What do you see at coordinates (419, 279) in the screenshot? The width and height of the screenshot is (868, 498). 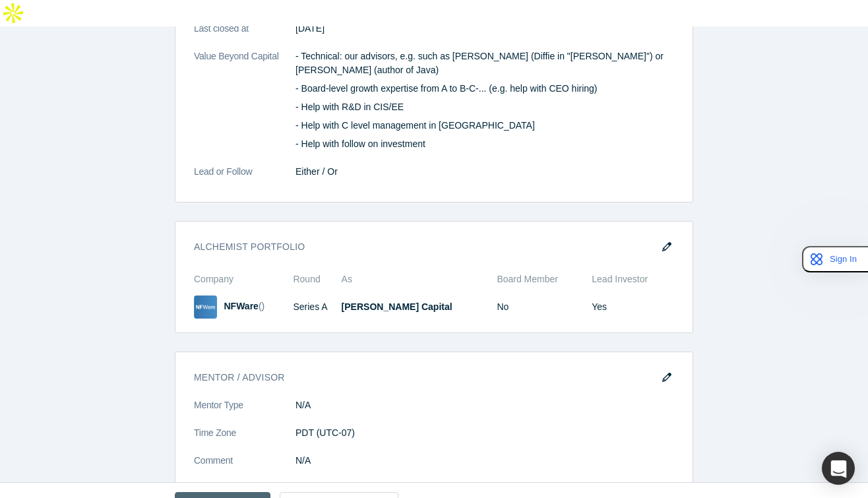 I see `th: As` at bounding box center [419, 279].